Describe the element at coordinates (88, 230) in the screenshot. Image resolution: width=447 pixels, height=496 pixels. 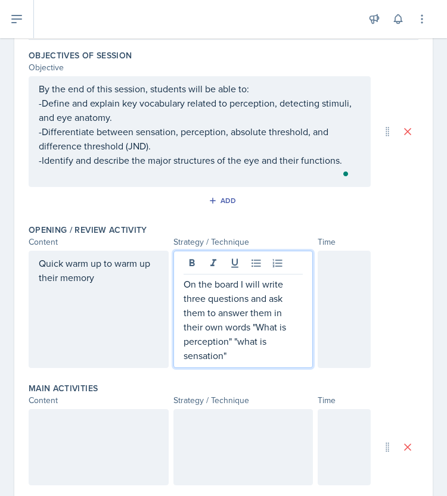
I see `label: Opening / Review Activity` at that location.